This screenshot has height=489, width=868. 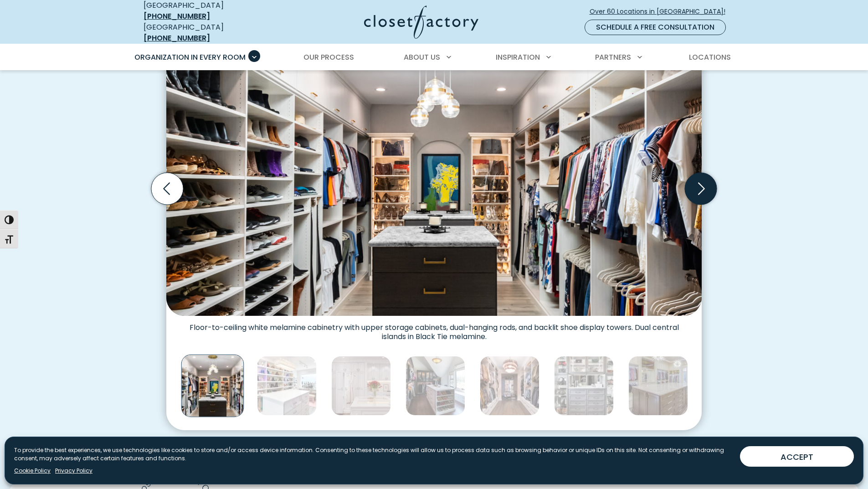 I want to click on img: Modern gray closet with integrated lighting, glass display shelves for designer handbags, and a d..., so click(x=584, y=386).